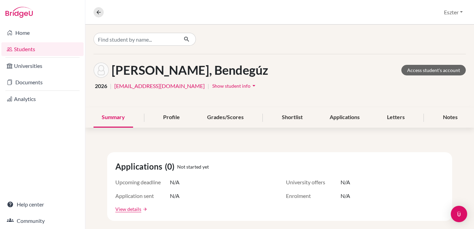  I want to click on div: Summary, so click(113, 117).